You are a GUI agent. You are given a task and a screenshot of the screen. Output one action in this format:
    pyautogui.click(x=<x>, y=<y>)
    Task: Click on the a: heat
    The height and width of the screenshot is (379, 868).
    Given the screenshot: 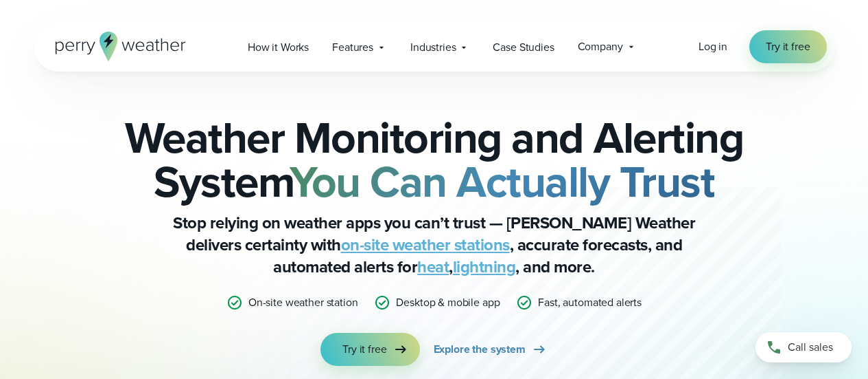 What is the action you would take?
    pyautogui.click(x=433, y=266)
    